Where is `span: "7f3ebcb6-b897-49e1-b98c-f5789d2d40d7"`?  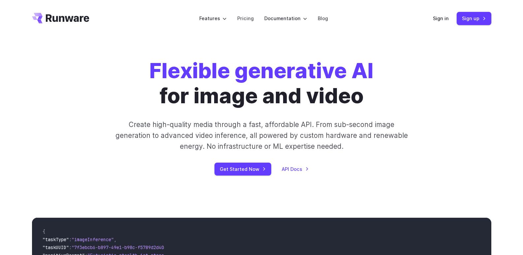
span: "7f3ebcb6-b897-49e1-b98c-f5789d2d40d7" is located at coordinates (122, 248).